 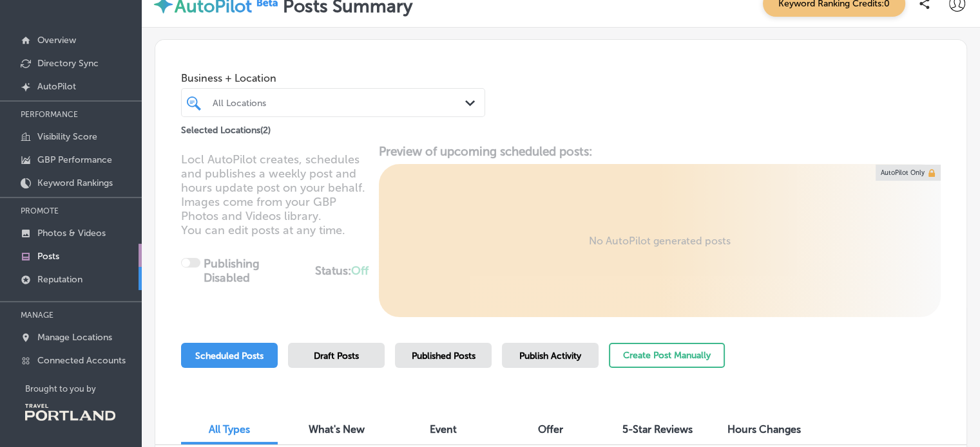 I want to click on span: What's New, so click(x=336, y=429).